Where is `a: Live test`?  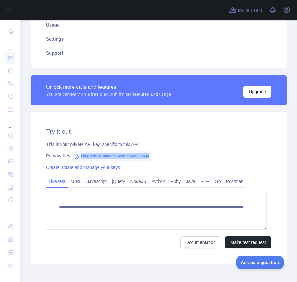
a: Live test is located at coordinates (57, 181).